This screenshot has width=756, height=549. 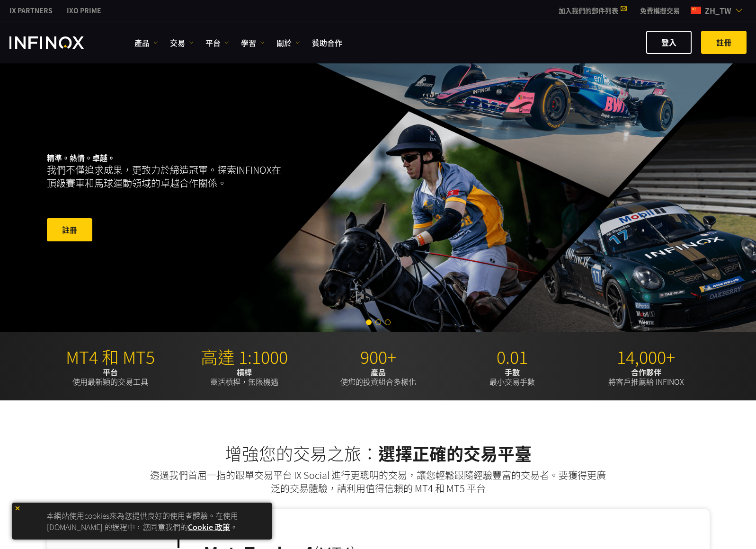 I want to click on p: 使用最新穎的交易工具, so click(x=110, y=377).